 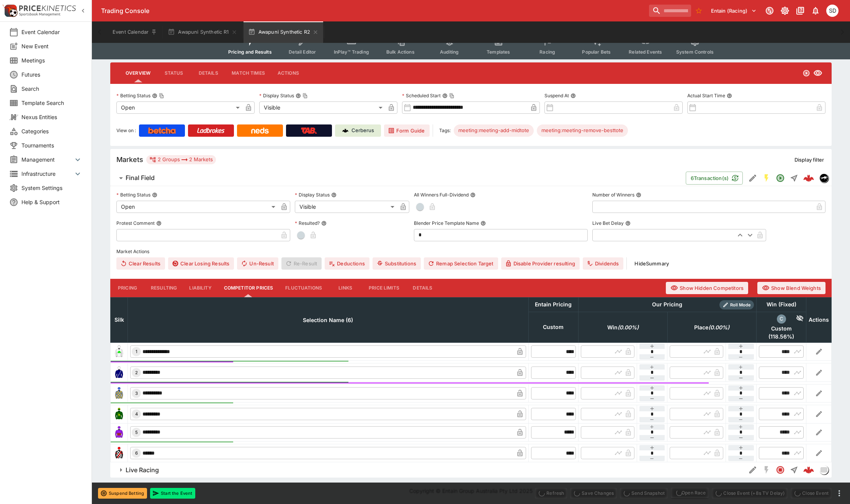 I want to click on span: Templates, so click(x=498, y=52).